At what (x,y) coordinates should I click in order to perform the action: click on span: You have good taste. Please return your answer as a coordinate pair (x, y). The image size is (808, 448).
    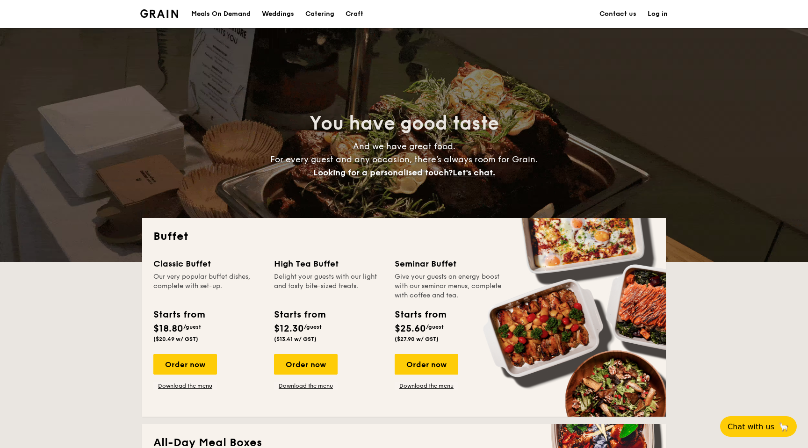
    Looking at the image, I should click on (404, 123).